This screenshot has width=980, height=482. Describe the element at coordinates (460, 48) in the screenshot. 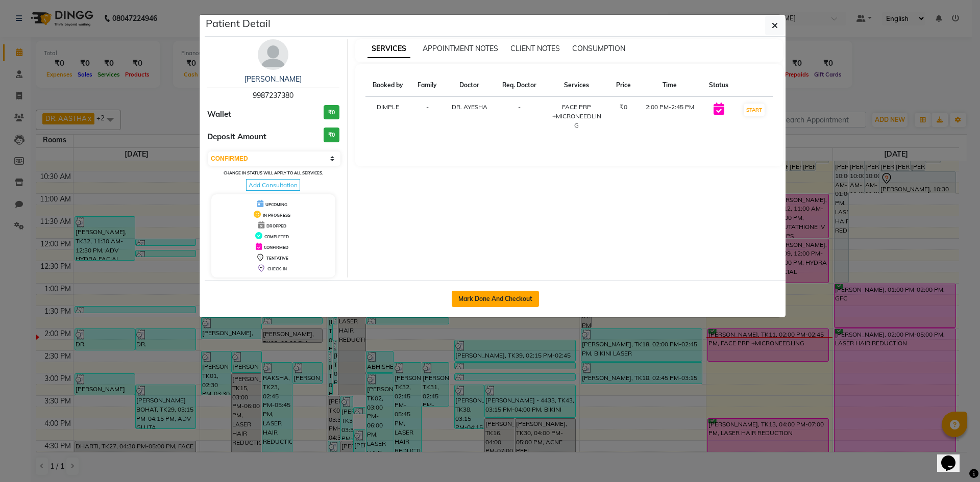

I see `span: APPOINTMENT NOTES` at that location.